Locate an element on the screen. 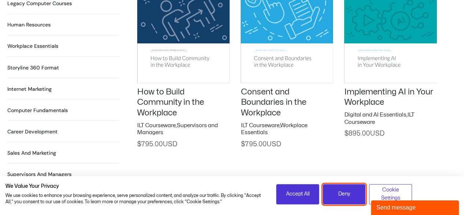 Image resolution: width=464 pixels, height=215 pixels. button: Adjust cookie preferences is located at coordinates (390, 194).